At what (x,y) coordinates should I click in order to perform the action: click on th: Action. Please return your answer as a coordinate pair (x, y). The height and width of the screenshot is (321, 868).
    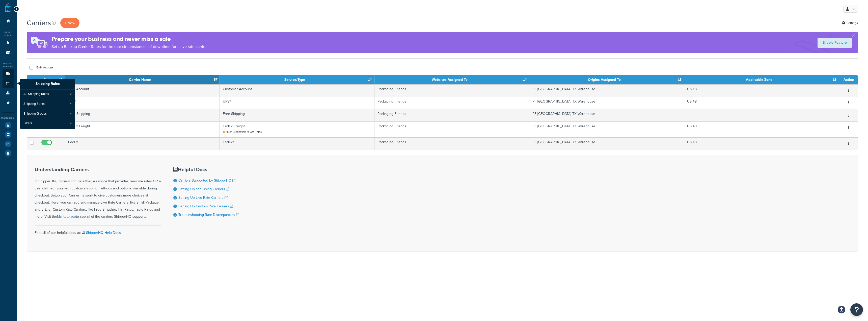
    Looking at the image, I should click on (849, 80).